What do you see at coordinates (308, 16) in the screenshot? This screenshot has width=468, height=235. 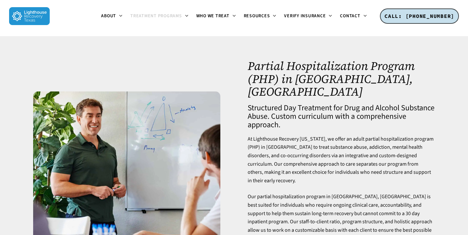 I see `a: Verify Insurance` at bounding box center [308, 16].